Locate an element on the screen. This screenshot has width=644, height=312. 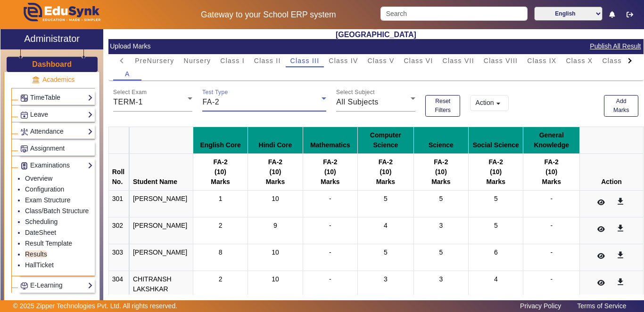
a: Result Template is located at coordinates (49, 244).